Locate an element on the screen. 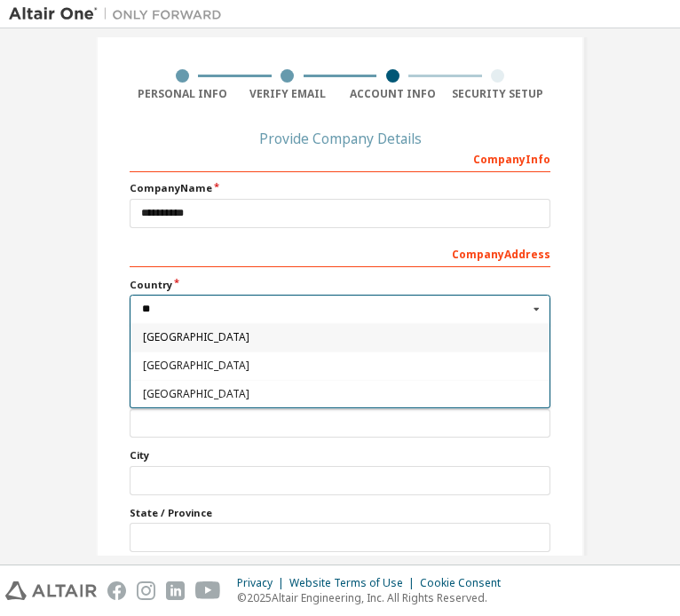 This screenshot has width=680, height=616. img: linkedin.svg is located at coordinates (175, 591).